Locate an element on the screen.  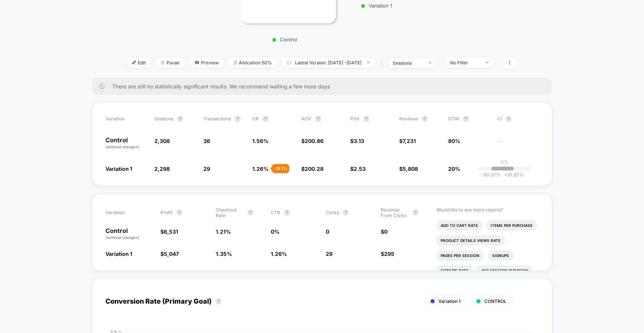
span: 5,808 is located at coordinates (410, 169).